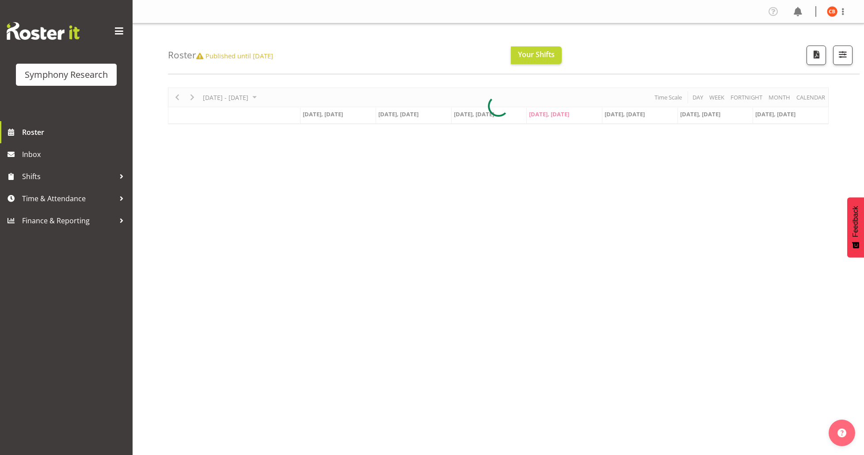 The width and height of the screenshot is (864, 455). What do you see at coordinates (75, 132) in the screenshot?
I see `span: Roster` at bounding box center [75, 132].